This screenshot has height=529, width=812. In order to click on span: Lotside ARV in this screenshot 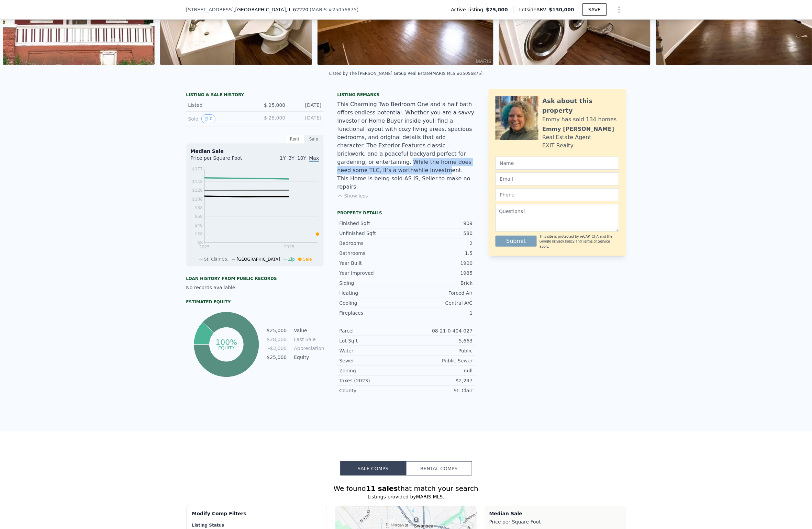, I will do `click(534, 9)`.